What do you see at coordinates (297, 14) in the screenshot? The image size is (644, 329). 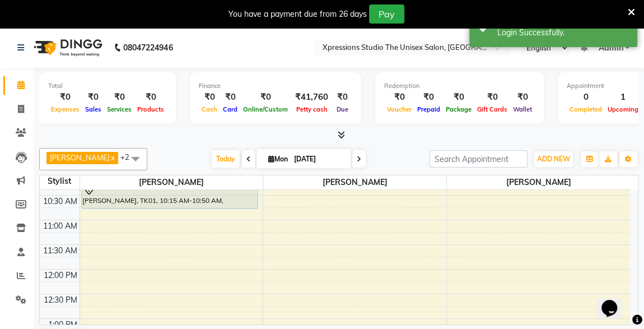 I see `div: You have a payment due from 26 days` at bounding box center [297, 14].